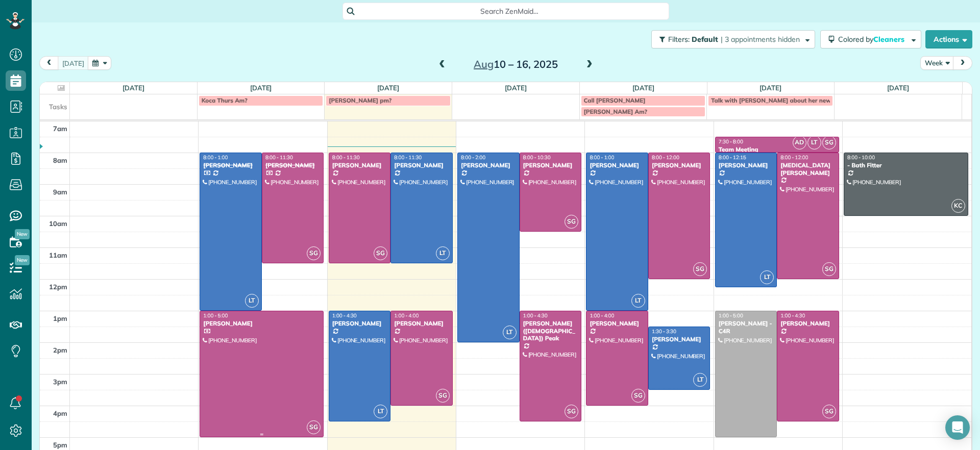 This screenshot has height=450, width=980. What do you see at coordinates (58, 224) in the screenshot?
I see `span: 10am` at bounding box center [58, 224].